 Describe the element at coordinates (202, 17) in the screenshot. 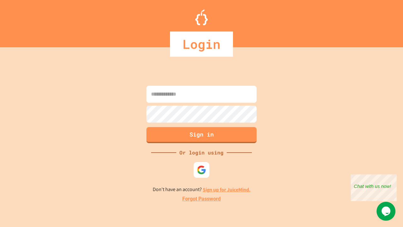

I see `img: Logo.svg` at that location.